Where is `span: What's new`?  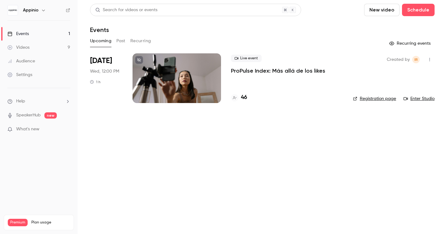
span: What's new is located at coordinates (28, 129).